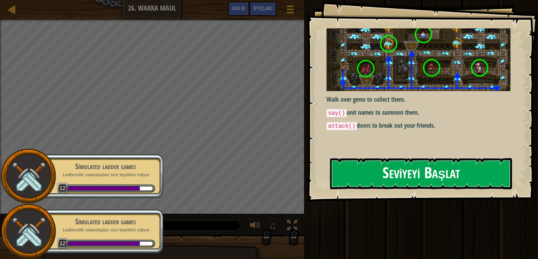 The image size is (538, 259). I want to click on p: Walk over gems to collect them., so click(422, 99).